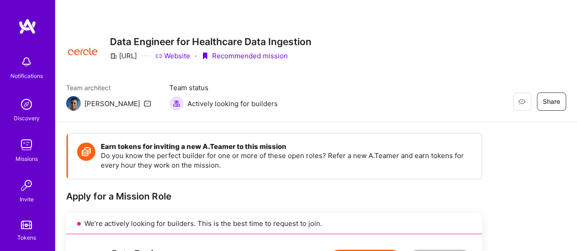 Image resolution: width=577 pixels, height=251 pixels. What do you see at coordinates (177, 104) in the screenshot?
I see `img: Actively looking for builders` at bounding box center [177, 104].